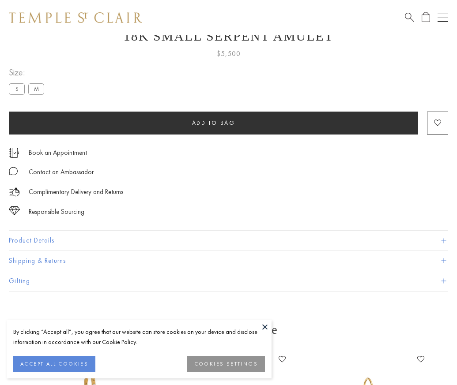  Describe the element at coordinates (28, 72) in the screenshot. I see `span: Size:` at that location.